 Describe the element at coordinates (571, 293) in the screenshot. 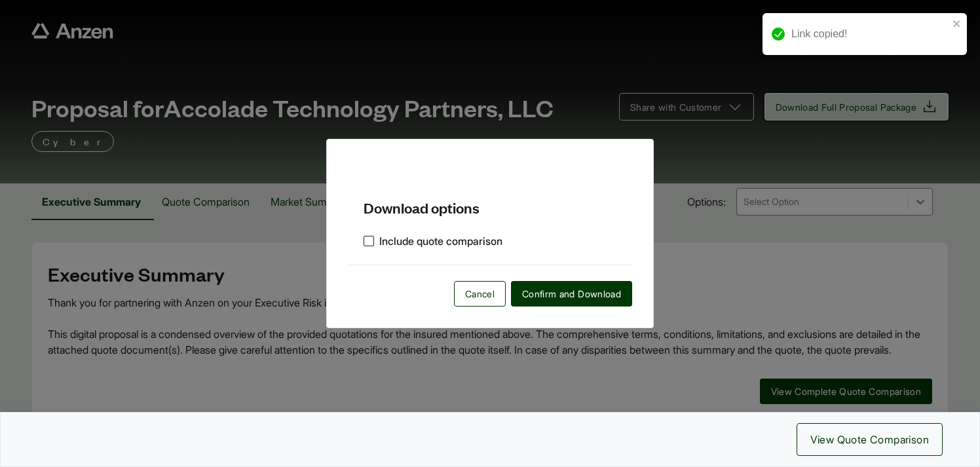

I see `button: Confirm and Download` at that location.